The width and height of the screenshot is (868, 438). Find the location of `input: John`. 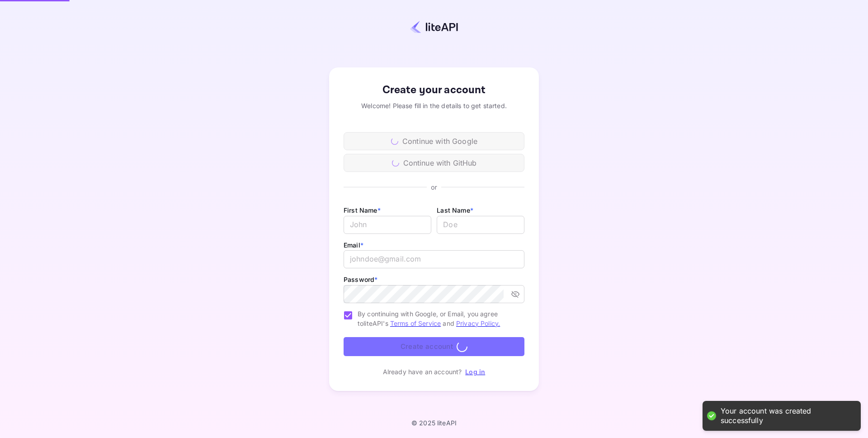

input: John is located at coordinates (388, 225).